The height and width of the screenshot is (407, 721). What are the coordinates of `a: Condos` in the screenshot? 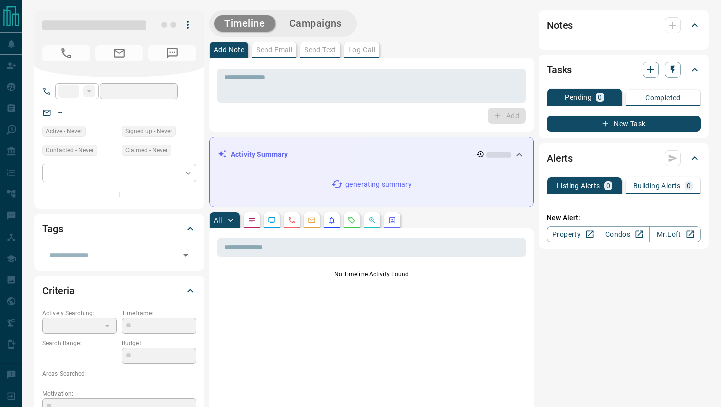 It's located at (624, 234).